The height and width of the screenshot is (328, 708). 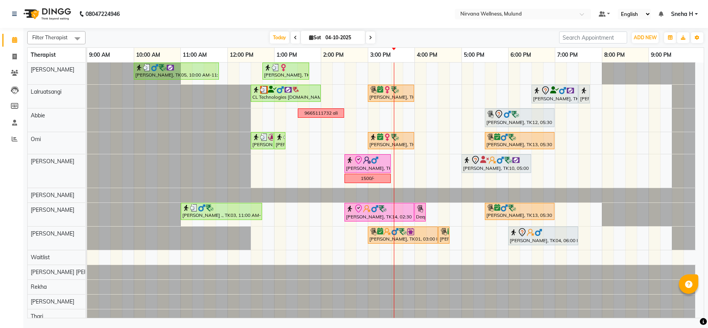 I want to click on b: 08047224946, so click(x=103, y=14).